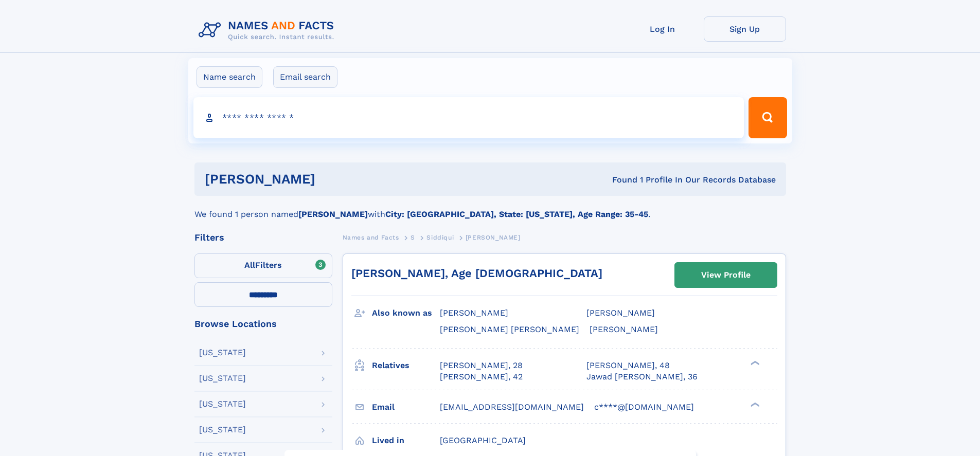  What do you see at coordinates (468, 118) in the screenshot?
I see `input: search input` at bounding box center [468, 118].